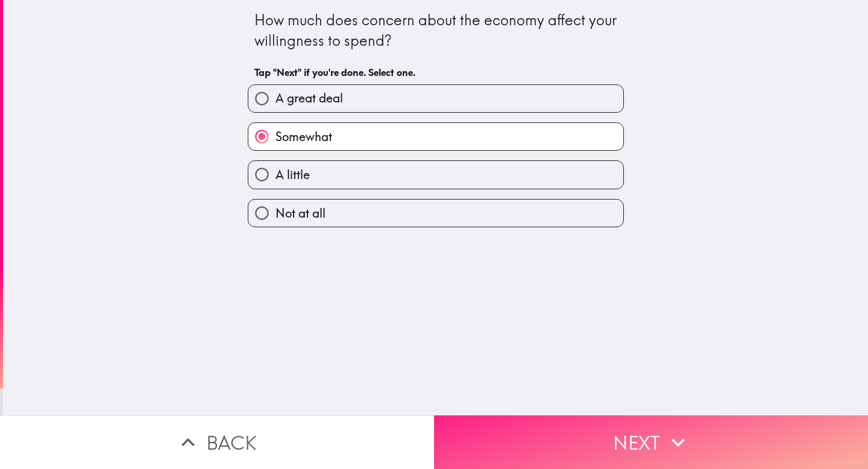  Describe the element at coordinates (436, 136) in the screenshot. I see `button: Somewhat` at that location.